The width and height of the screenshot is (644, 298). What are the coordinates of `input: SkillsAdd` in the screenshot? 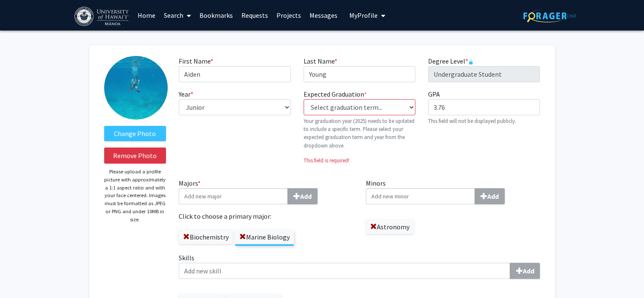 It's located at (344, 271).